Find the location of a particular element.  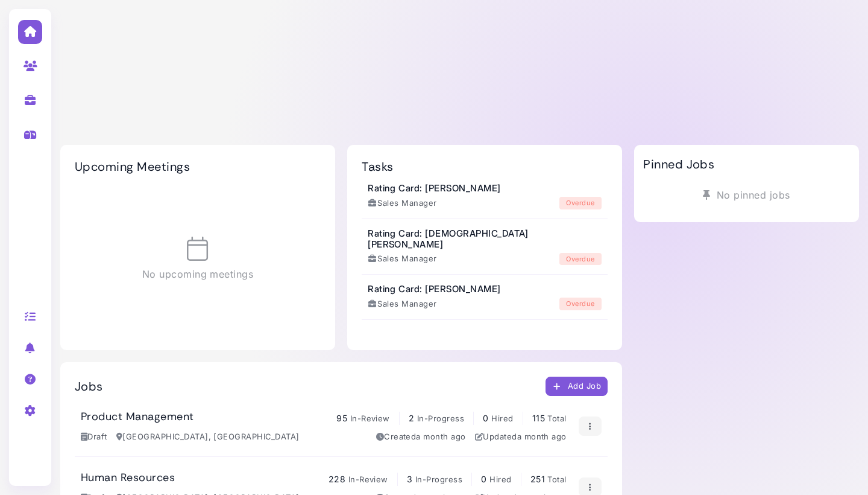

span: 95 is located at coordinates (342, 417).